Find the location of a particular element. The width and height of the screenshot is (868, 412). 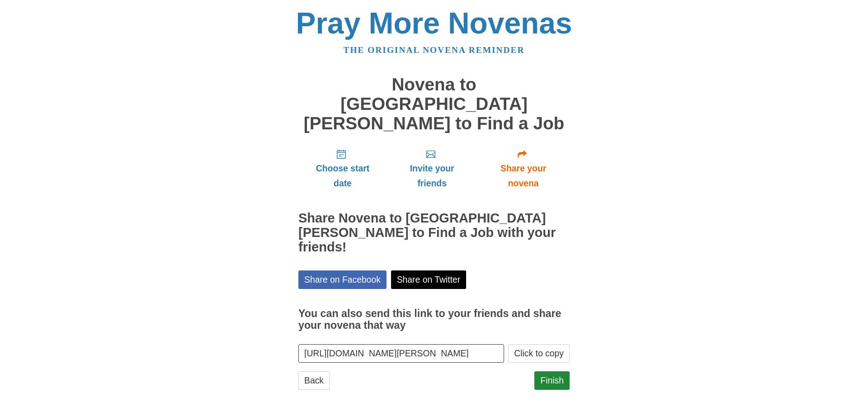

a: Finish is located at coordinates (552, 380).